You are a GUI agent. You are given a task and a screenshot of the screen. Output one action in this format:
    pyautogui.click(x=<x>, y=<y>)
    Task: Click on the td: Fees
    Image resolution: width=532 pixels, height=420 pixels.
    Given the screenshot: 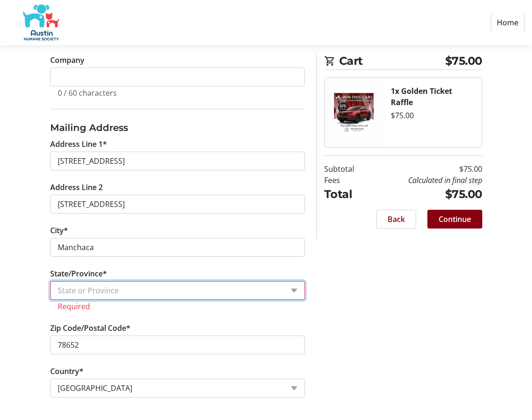 What is the action you would take?
    pyautogui.click(x=347, y=180)
    